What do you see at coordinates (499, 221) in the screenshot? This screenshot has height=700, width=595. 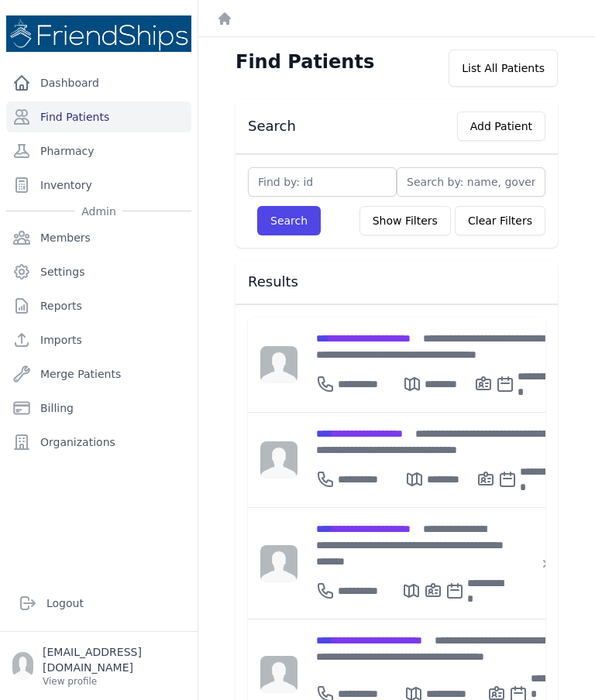 I see `button: Clear Filters` at bounding box center [499, 221].